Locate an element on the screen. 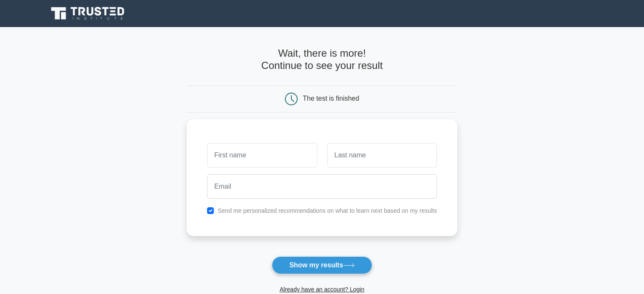 The width and height of the screenshot is (644, 294). input: Email is located at coordinates (322, 186).